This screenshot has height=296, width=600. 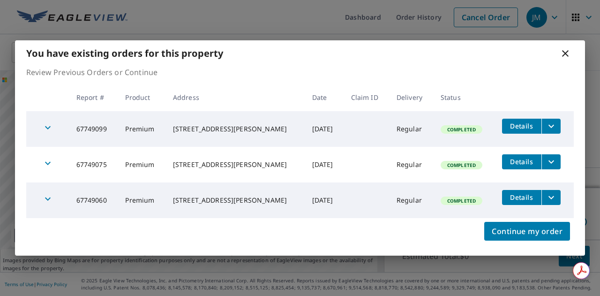 What do you see at coordinates (527, 231) in the screenshot?
I see `button: Continue my order` at bounding box center [527, 231].